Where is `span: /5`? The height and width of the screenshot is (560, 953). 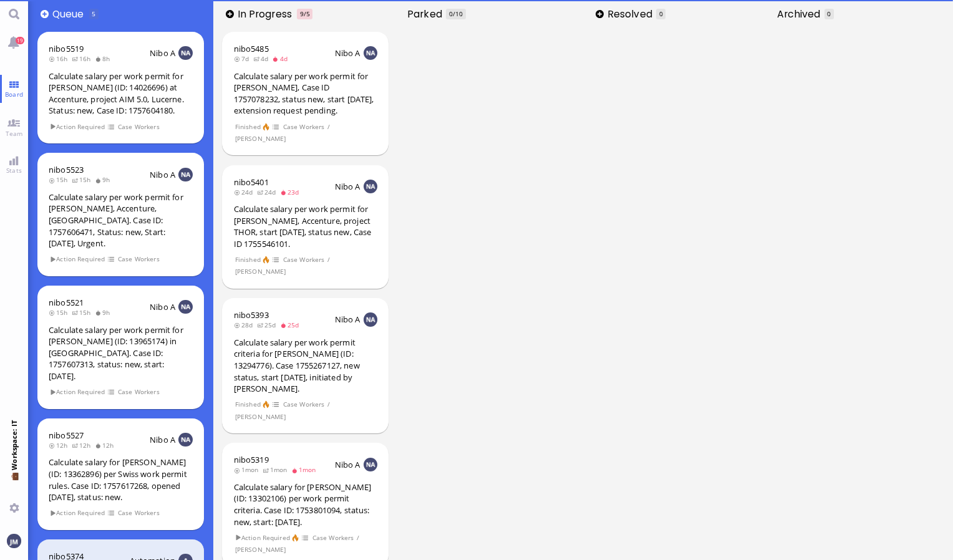 span: /5 is located at coordinates (307, 14).